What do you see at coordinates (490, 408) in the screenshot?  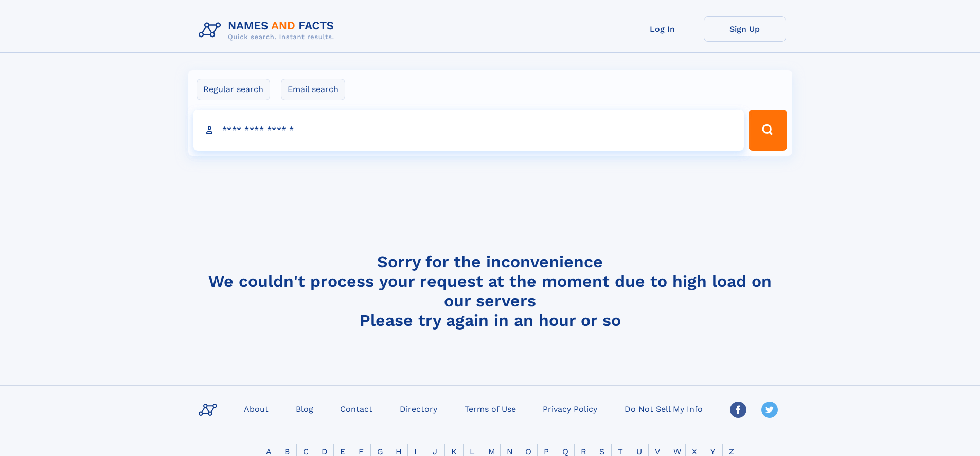 I see `a: Terms of Use` at bounding box center [490, 408].